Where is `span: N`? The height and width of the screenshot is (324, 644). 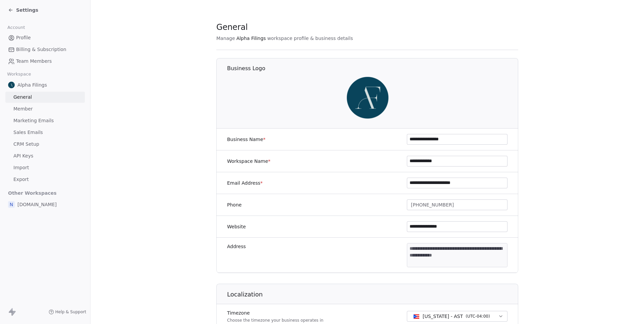 span: N is located at coordinates (11, 204).